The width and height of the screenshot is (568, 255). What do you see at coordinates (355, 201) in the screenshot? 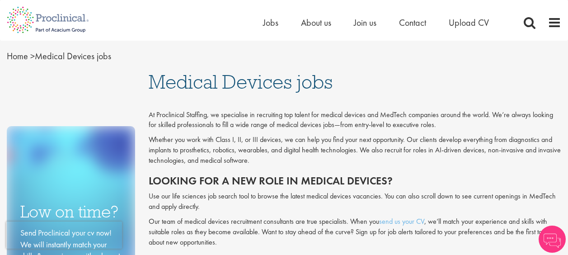
I see `p: Use our life sciences job search tool to browse the latest medical devices vacancies. You can als...` at bounding box center [355, 201].